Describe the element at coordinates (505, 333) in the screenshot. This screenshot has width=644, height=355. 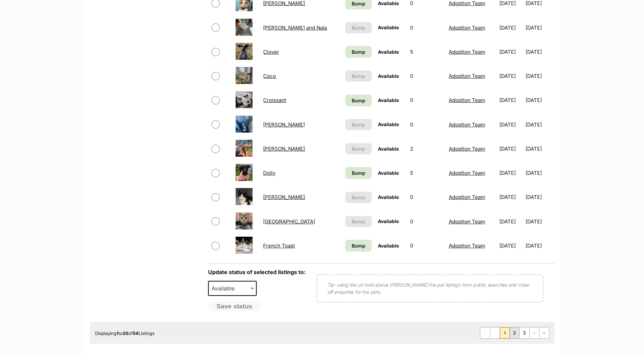
I see `span: Page 1` at that location.